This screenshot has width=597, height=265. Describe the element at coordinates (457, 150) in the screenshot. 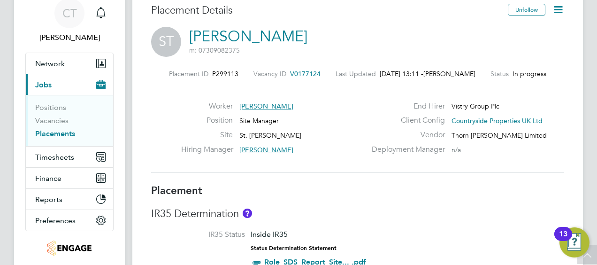

I see `span: n/a` at that location.